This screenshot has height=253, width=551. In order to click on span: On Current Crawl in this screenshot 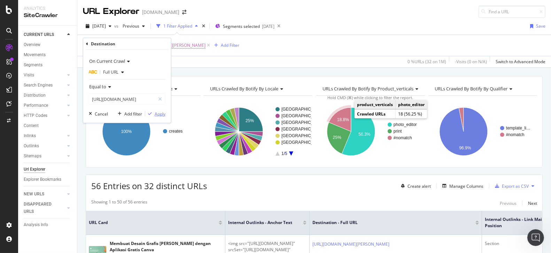, I will do `click(107, 61)`.